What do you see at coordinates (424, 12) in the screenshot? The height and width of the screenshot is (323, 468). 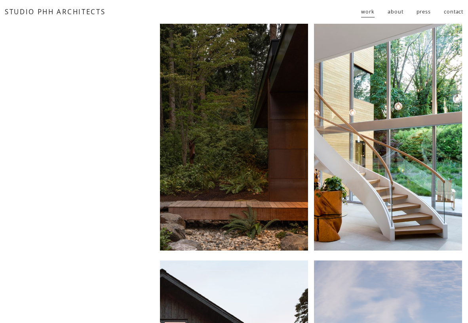 I see `a: press` at bounding box center [424, 12].